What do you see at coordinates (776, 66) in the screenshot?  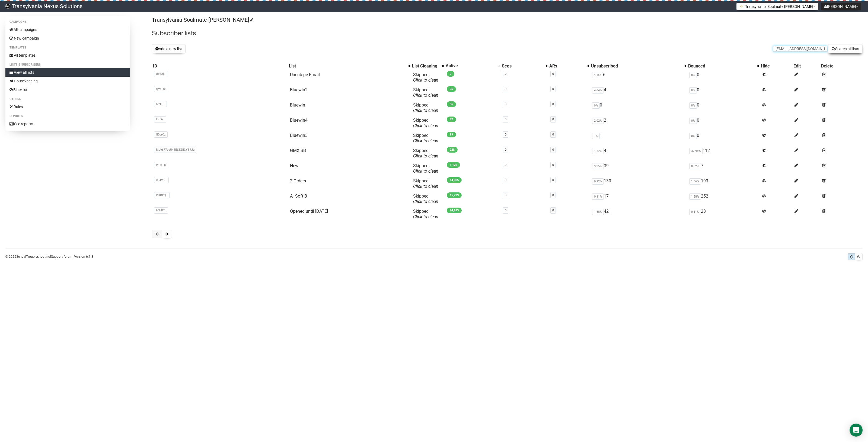 I see `div: Hide` at bounding box center [776, 66].